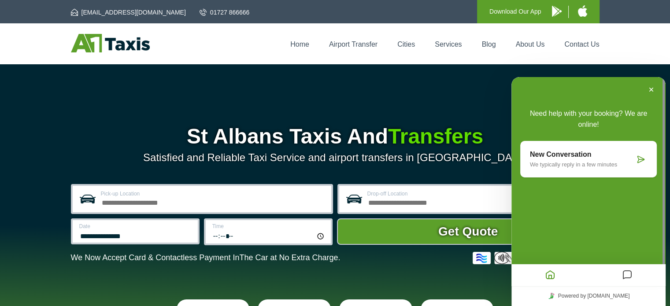 The image size is (670, 306). I want to click on img: A1 Taxis iPhone App, so click(582, 11).